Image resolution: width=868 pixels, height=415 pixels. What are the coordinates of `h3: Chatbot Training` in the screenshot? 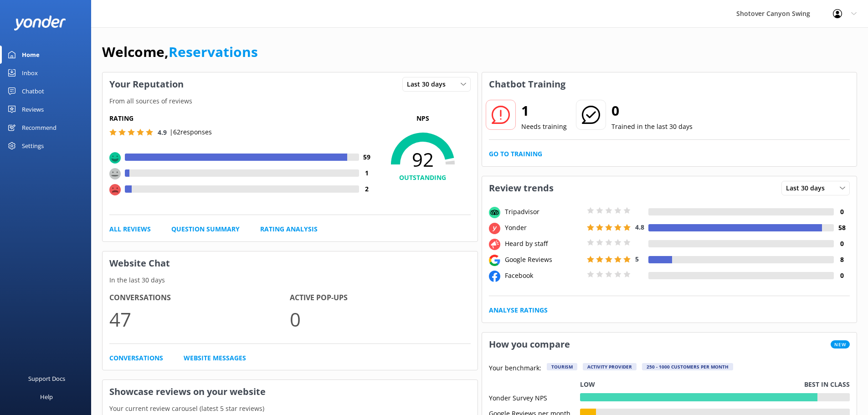 It's located at (527, 84).